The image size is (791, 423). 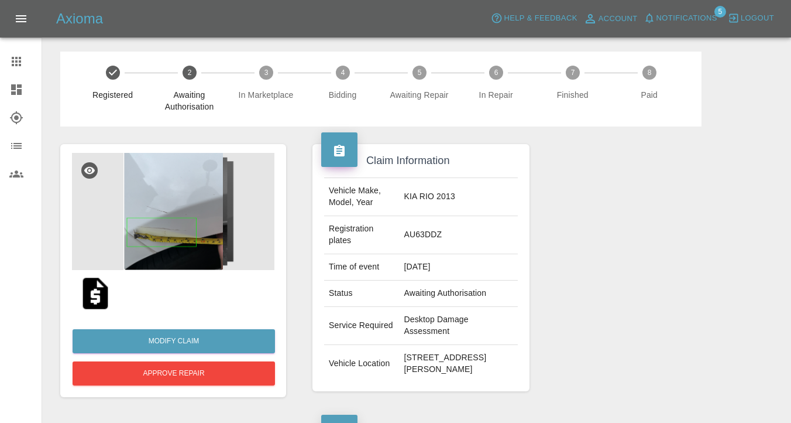 I want to click on button: Logout, so click(x=751, y=18).